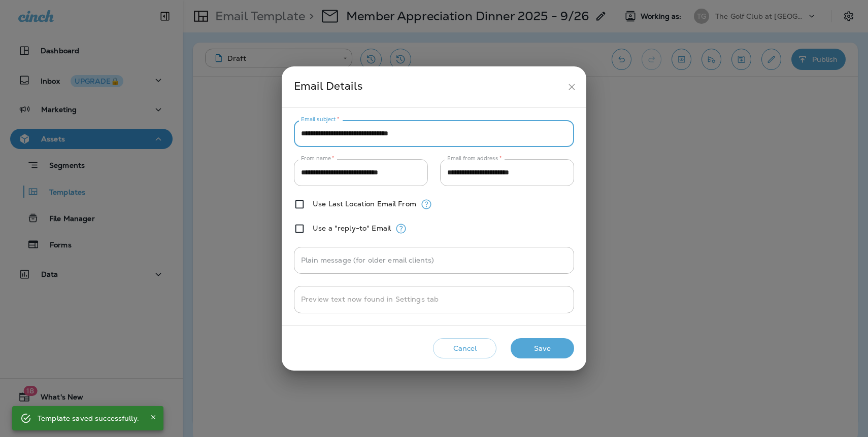 Image resolution: width=868 pixels, height=437 pixels. I want to click on label: Email subject, so click(320, 119).